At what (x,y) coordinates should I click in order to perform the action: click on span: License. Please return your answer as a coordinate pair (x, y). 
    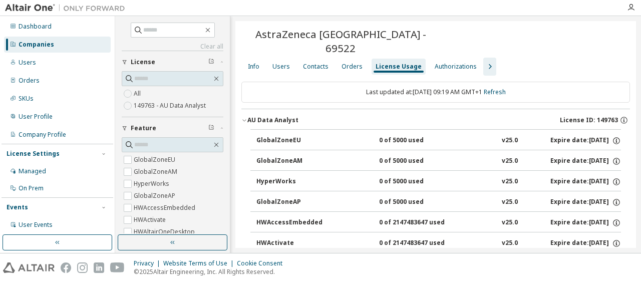
    Looking at the image, I should click on (143, 62).